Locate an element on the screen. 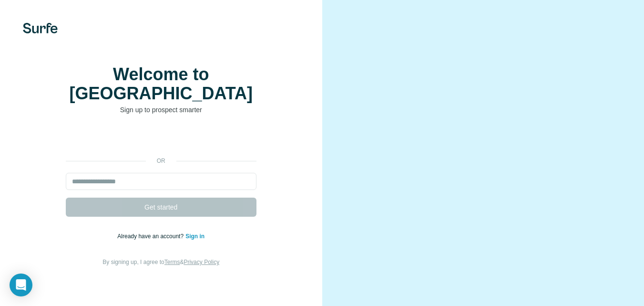 The width and height of the screenshot is (644, 306). a: Terms is located at coordinates (172, 262).